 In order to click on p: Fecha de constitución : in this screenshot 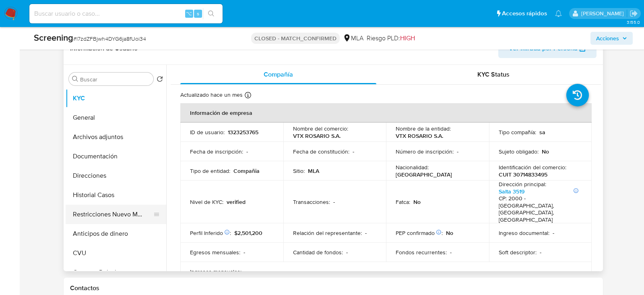, I will do `click(321, 152)`.